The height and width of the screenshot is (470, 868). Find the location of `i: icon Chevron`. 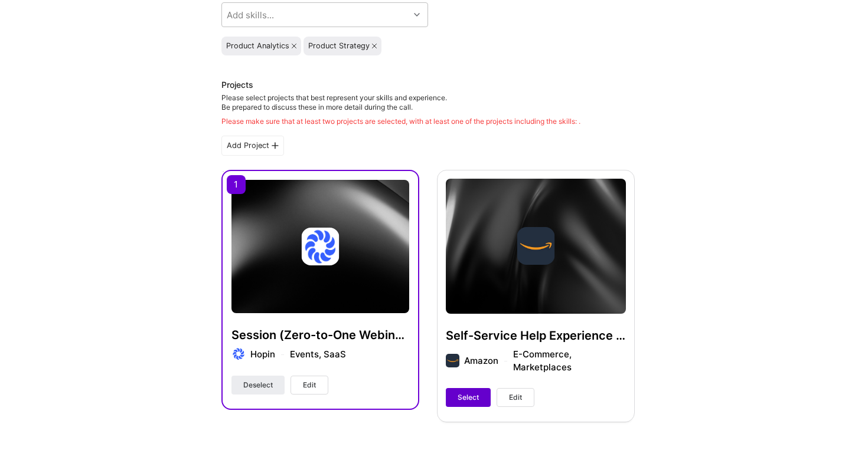

i: icon Chevron is located at coordinates (417, 15).